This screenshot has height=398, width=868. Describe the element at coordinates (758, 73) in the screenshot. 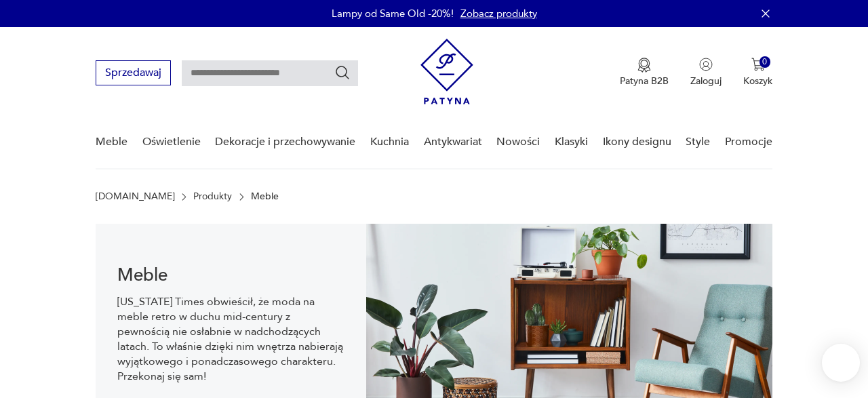

I see `button: 0Koszyk` at that location.